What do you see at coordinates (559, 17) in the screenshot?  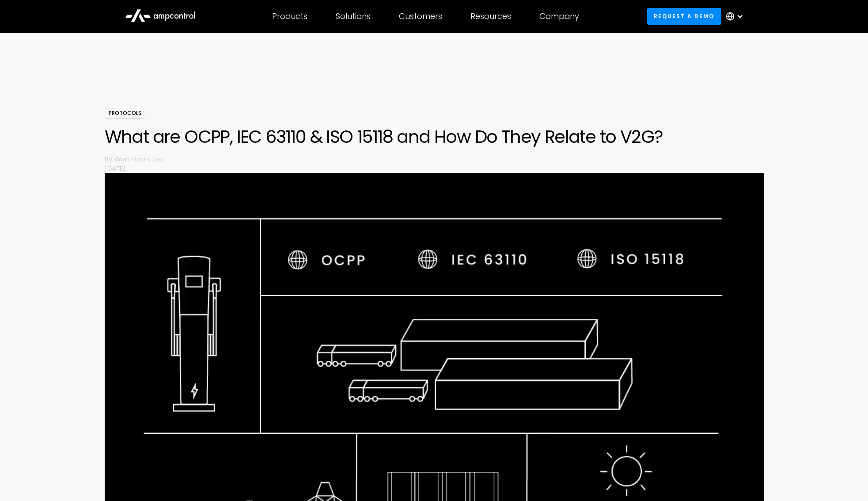 I see `div: Company` at bounding box center [559, 17].